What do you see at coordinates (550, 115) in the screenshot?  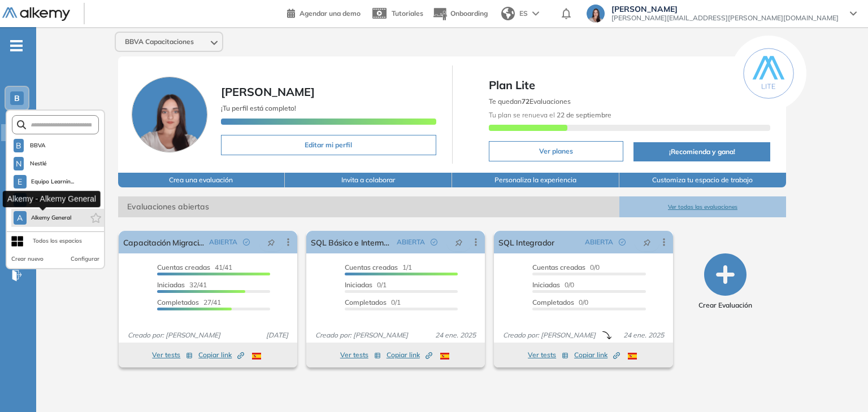 I see `span: Tu plan se renueva el` at bounding box center [550, 115].